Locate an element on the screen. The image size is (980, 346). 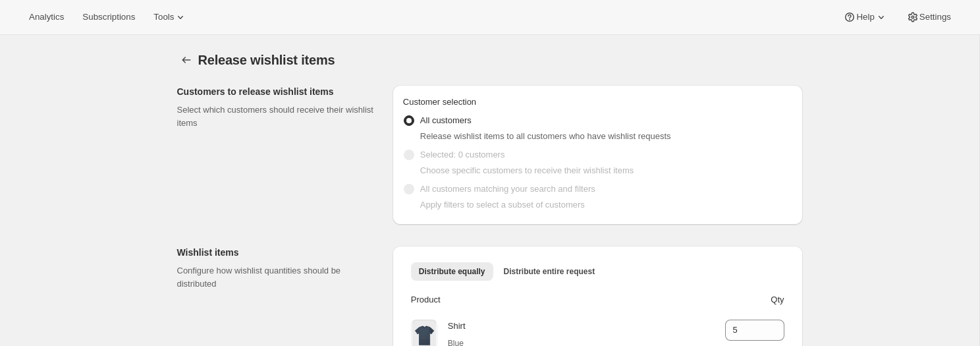
button: Help is located at coordinates (865, 17).